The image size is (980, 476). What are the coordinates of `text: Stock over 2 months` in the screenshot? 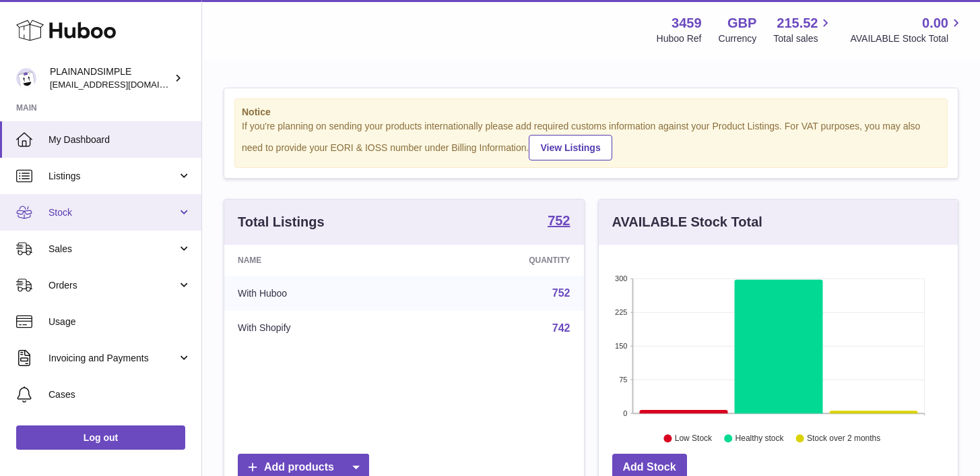 It's located at (843, 438).